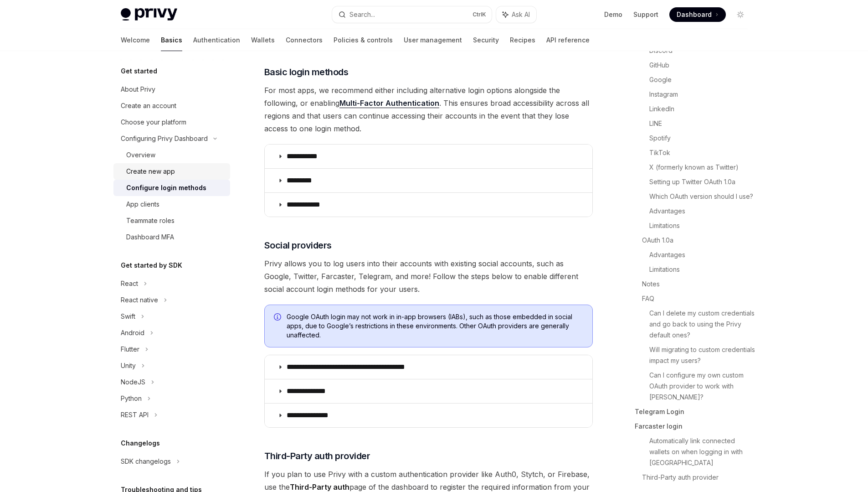 The height and width of the screenshot is (492, 868). What do you see at coordinates (698, 15) in the screenshot?
I see `a: Dashboard` at bounding box center [698, 15].